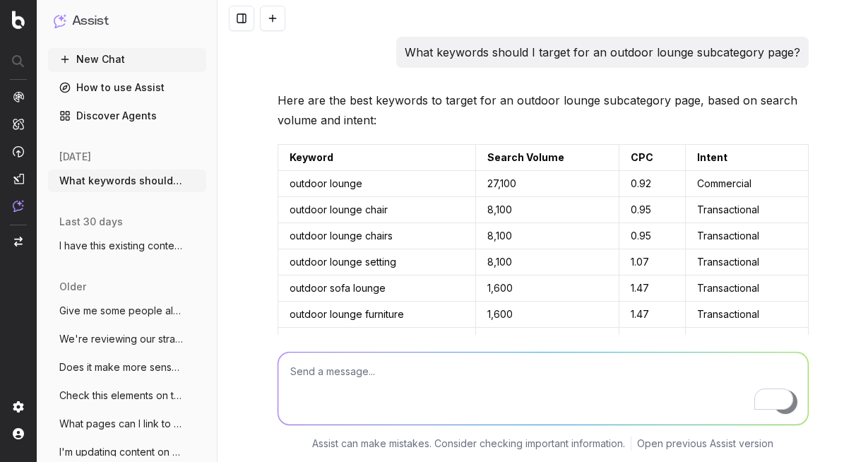  I want to click on td: outdoor lounge furniture, so click(377, 314).